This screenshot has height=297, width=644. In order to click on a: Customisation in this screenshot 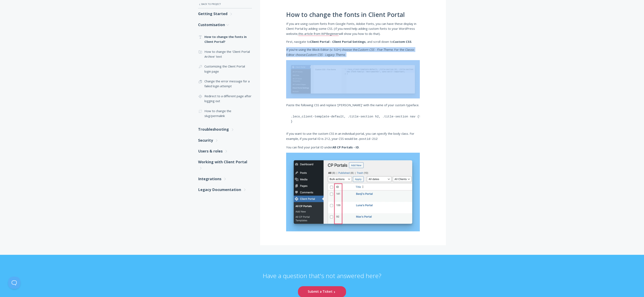, I will do `click(225, 25)`.